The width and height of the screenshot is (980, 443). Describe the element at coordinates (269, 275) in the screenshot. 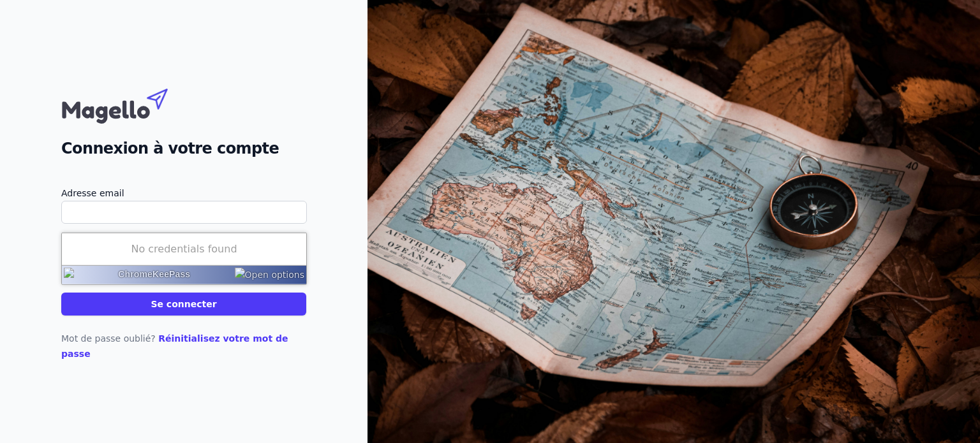

I see `img: Open options` at that location.